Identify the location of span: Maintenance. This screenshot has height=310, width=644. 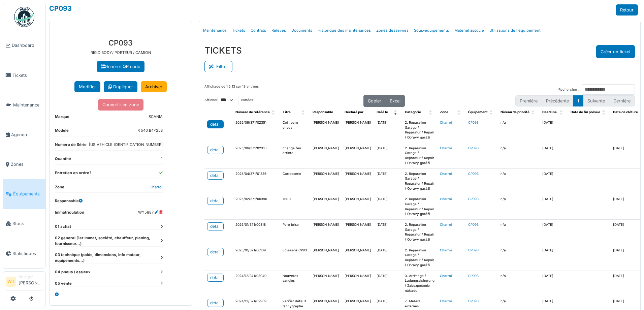
(28, 104).